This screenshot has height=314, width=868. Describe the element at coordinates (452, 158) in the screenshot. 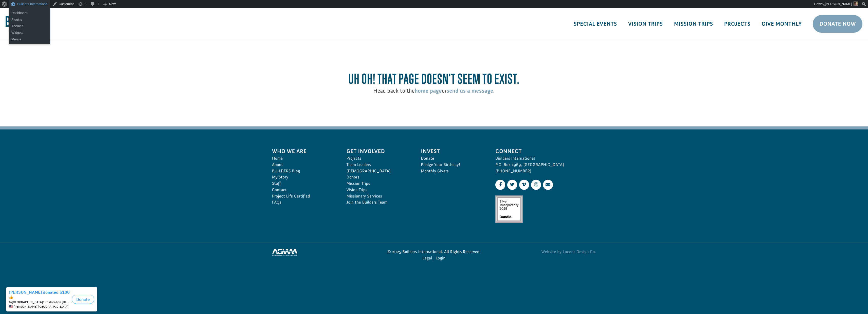

I see `a: Donate` at that location.